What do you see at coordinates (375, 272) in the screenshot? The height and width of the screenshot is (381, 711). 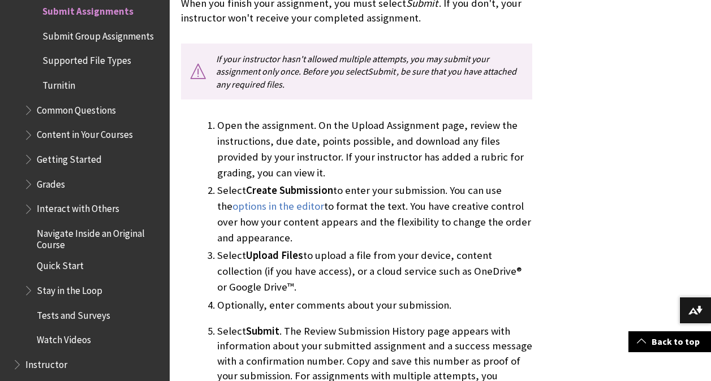 I see `li: Select to upload a file from your device, content collection (if you have access), or a cloud ser...` at bounding box center [375, 272].